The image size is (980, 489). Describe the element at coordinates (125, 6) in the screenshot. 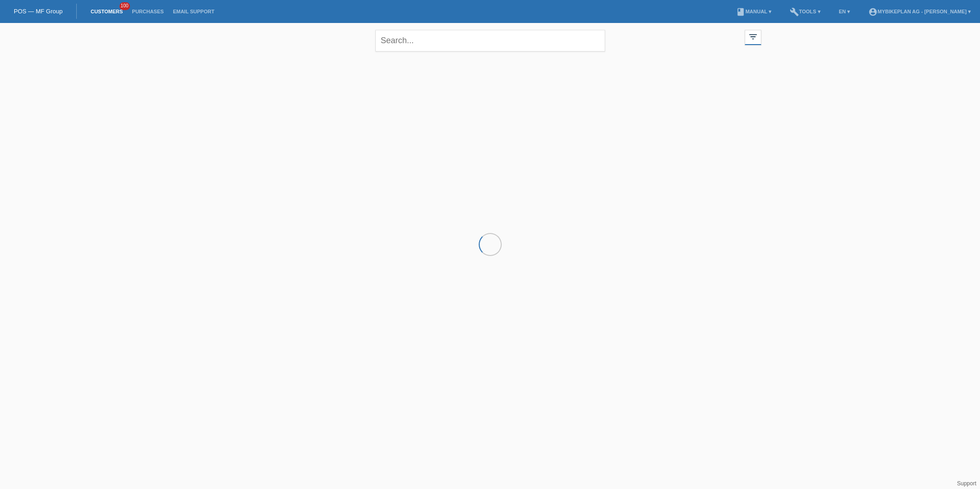

I see `span: 100` at that location.